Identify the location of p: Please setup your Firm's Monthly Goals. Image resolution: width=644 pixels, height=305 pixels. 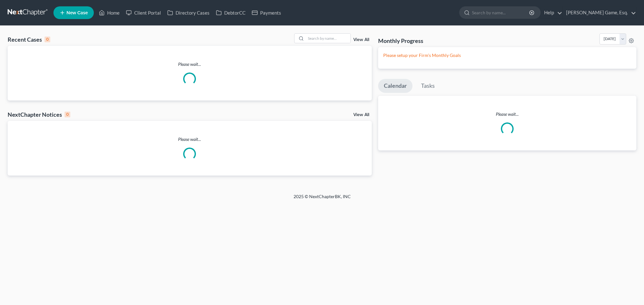
(507, 56).